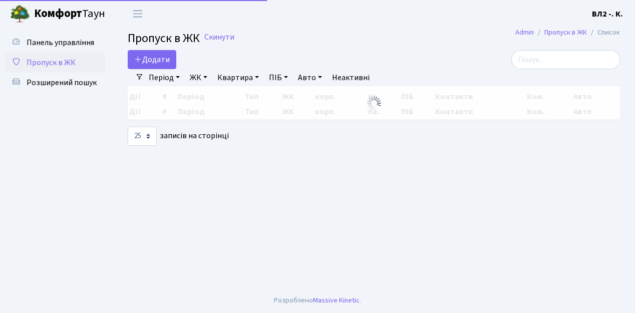  What do you see at coordinates (70, 14) in the screenshot?
I see `span: Таун` at bounding box center [70, 14].